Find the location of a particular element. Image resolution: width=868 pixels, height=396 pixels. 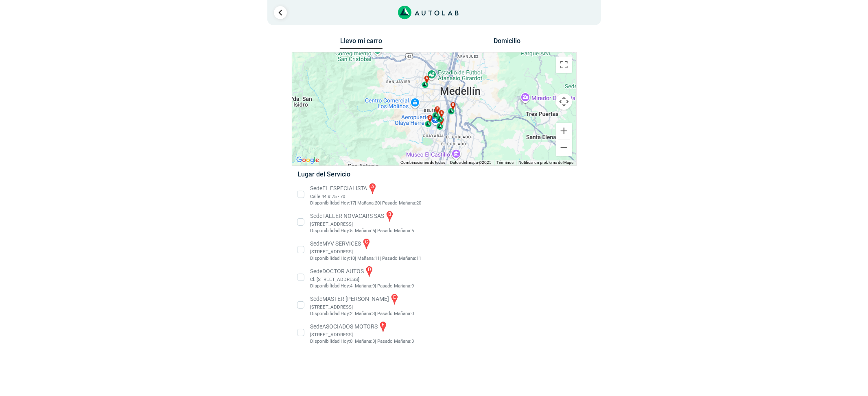

a: Notificar un problema de Maps is located at coordinates (546, 162).